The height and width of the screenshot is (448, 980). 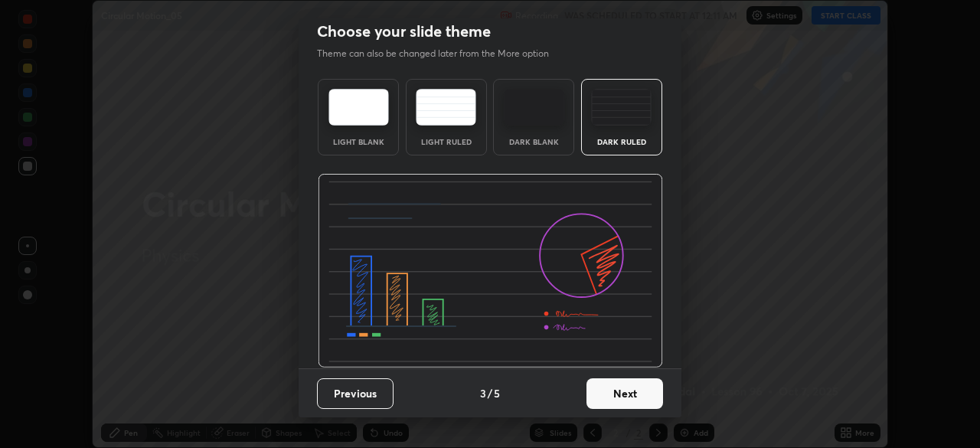 I want to click on div: Light Blank, so click(x=359, y=142).